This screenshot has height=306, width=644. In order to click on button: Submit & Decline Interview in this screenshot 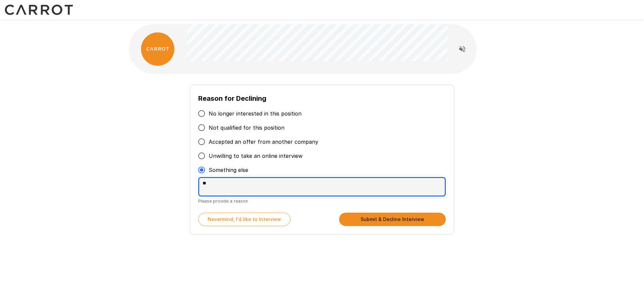, I will do `click(393, 219)`.